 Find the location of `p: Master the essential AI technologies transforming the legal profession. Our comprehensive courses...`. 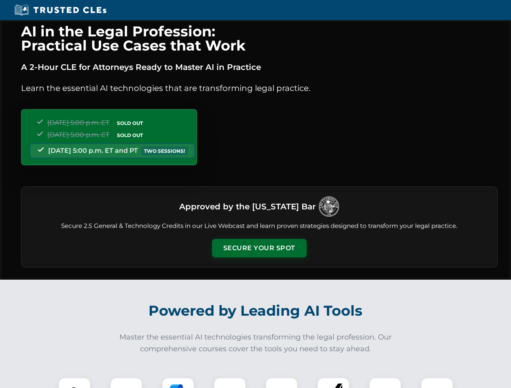

p: Master the essential AI technologies transforming the legal profession. Our comprehensive courses... is located at coordinates (256, 343).